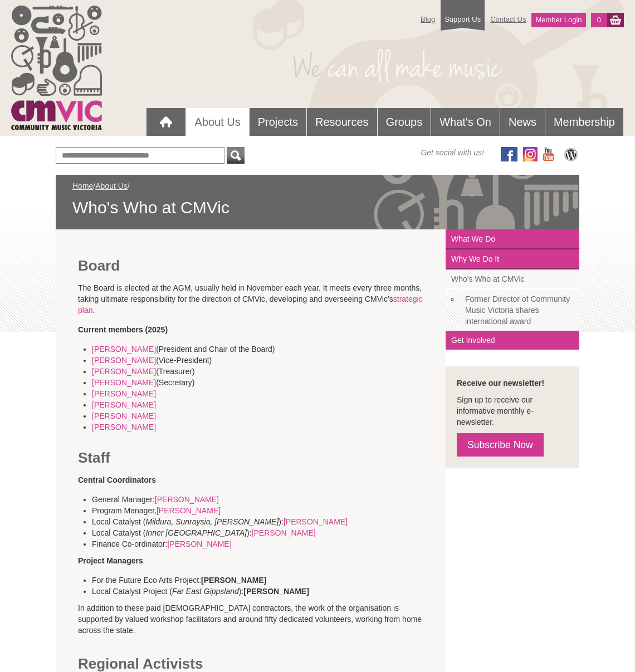  Describe the element at coordinates (512, 341) in the screenshot. I see `a: Get Involved` at that location.